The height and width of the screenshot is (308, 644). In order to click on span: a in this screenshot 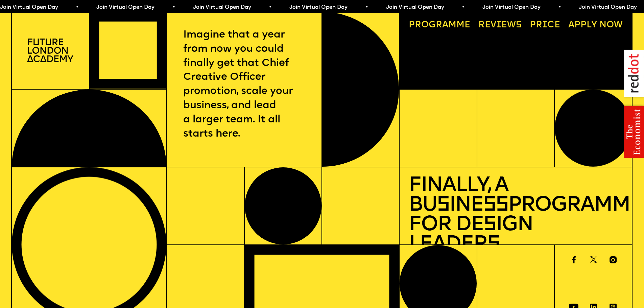, I will do `click(445, 25)`.